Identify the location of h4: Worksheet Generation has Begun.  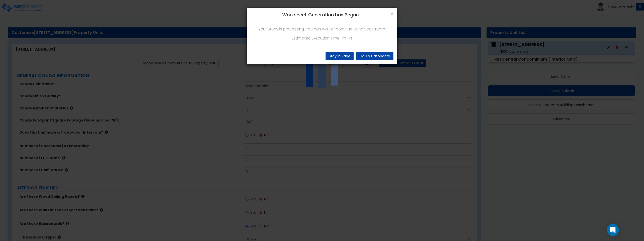
(322, 15).